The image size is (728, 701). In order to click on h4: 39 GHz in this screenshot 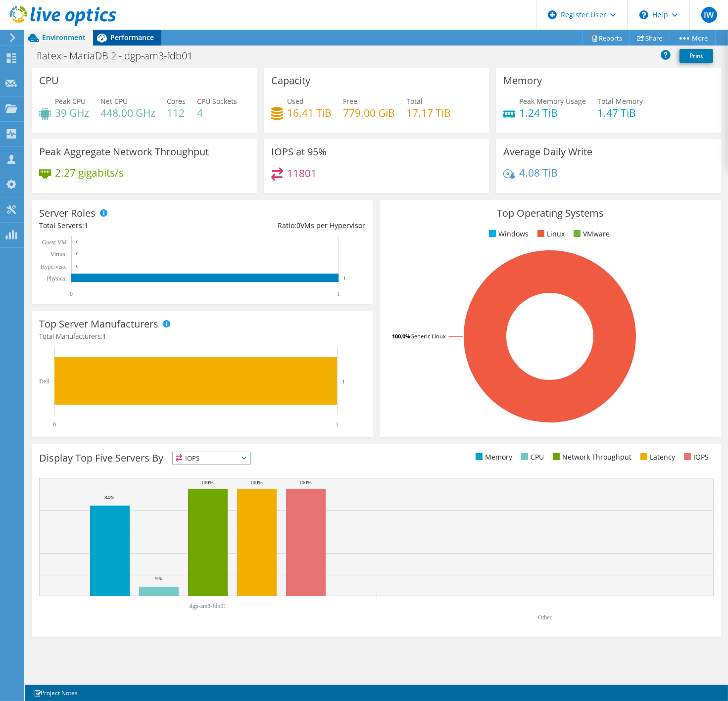, I will do `click(72, 113)`.